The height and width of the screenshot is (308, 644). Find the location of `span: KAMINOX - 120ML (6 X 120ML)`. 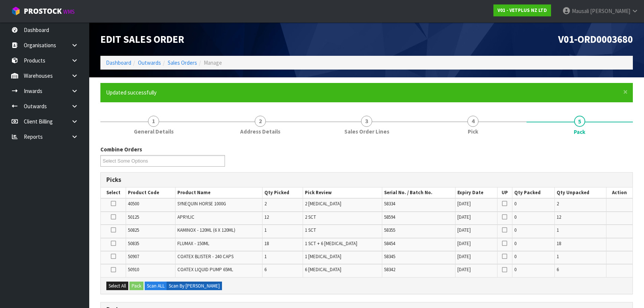

span: KAMINOX - 120ML (6 X 120ML) is located at coordinates (206, 230).